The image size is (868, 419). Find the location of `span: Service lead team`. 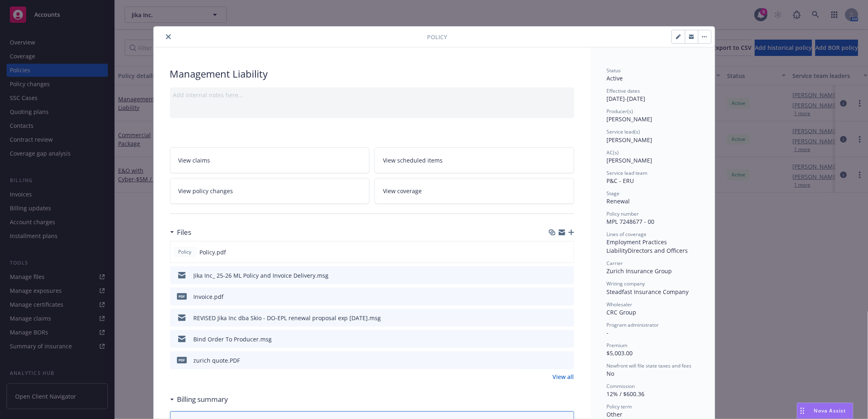

span: Service lead team is located at coordinates (627, 173).